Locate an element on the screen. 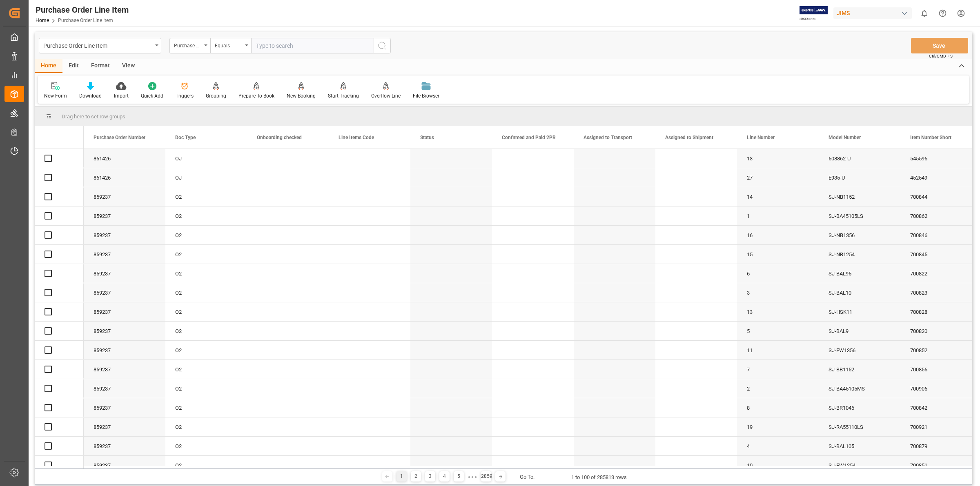 This screenshot has width=980, height=486. span: Status is located at coordinates (427, 138).